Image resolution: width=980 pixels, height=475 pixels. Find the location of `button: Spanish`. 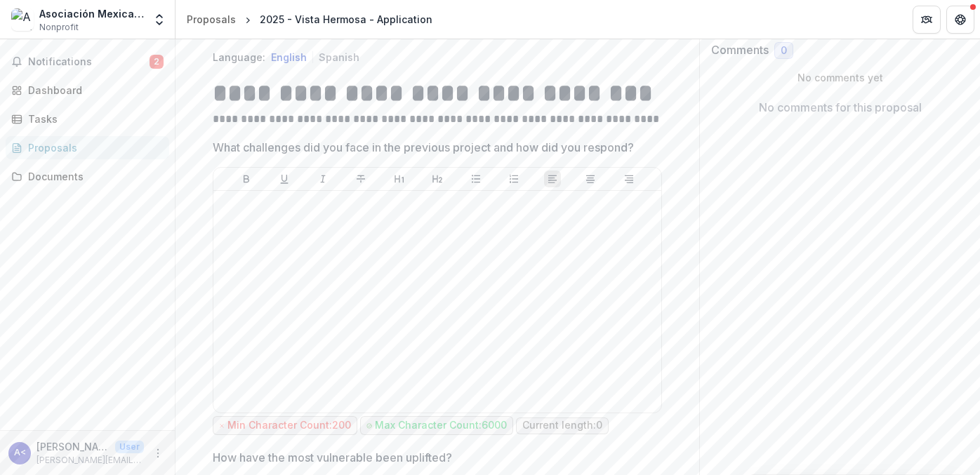

button: Spanish is located at coordinates (339, 56).